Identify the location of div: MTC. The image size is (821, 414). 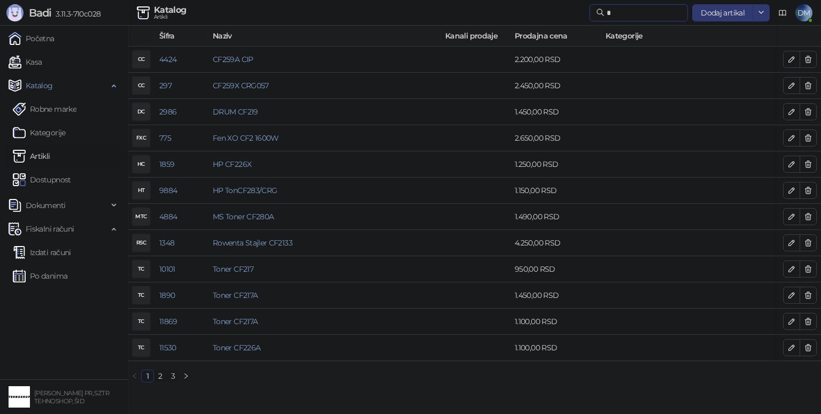
(141, 216).